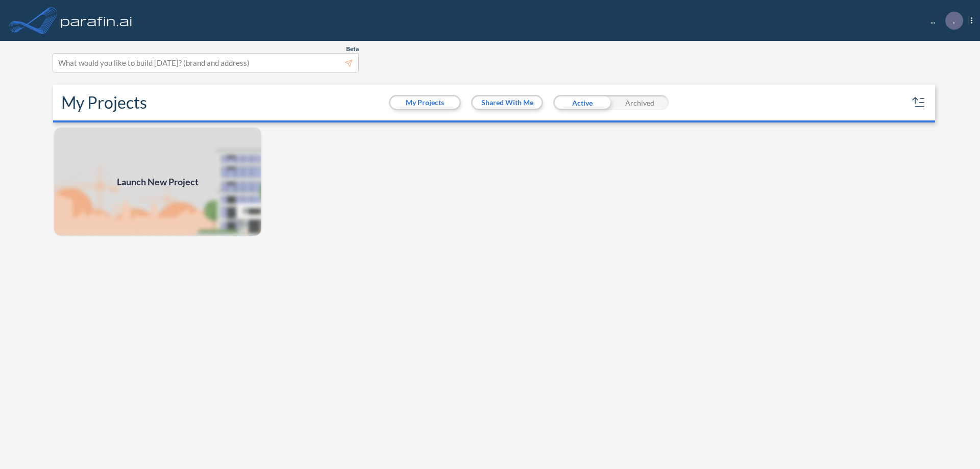 The image size is (980, 469). Describe the element at coordinates (157, 182) in the screenshot. I see `img: add` at that location.